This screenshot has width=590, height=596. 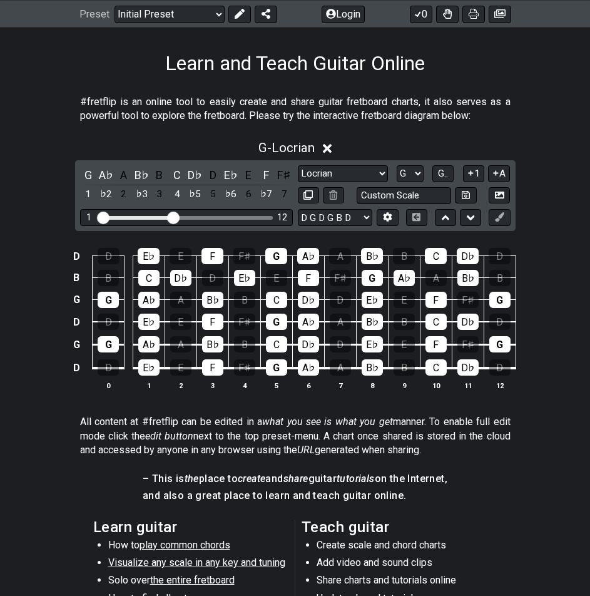 I want to click on th: 8, so click(x=372, y=385).